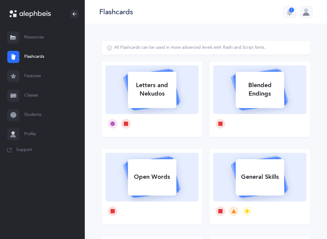 This screenshot has width=327, height=239. What do you see at coordinates (116, 12) in the screenshot?
I see `div: Flashcards` at bounding box center [116, 12].